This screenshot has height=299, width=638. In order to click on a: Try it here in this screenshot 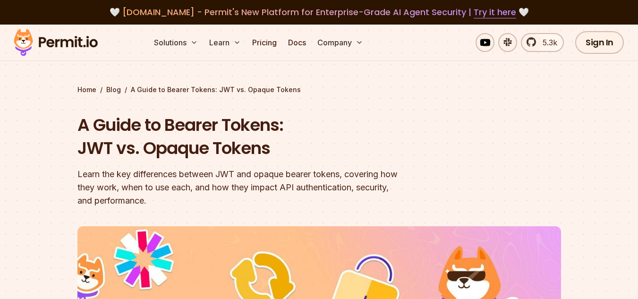, I will do `click(495, 12)`.